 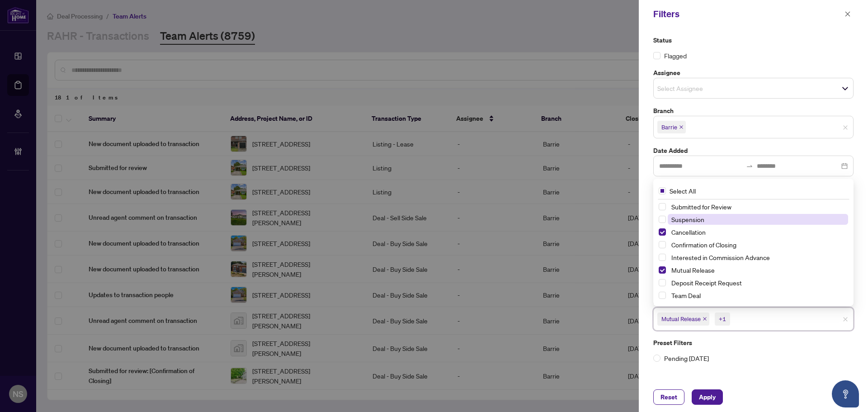 What do you see at coordinates (747, 14) in the screenshot?
I see `div: Filters` at bounding box center [747, 14].